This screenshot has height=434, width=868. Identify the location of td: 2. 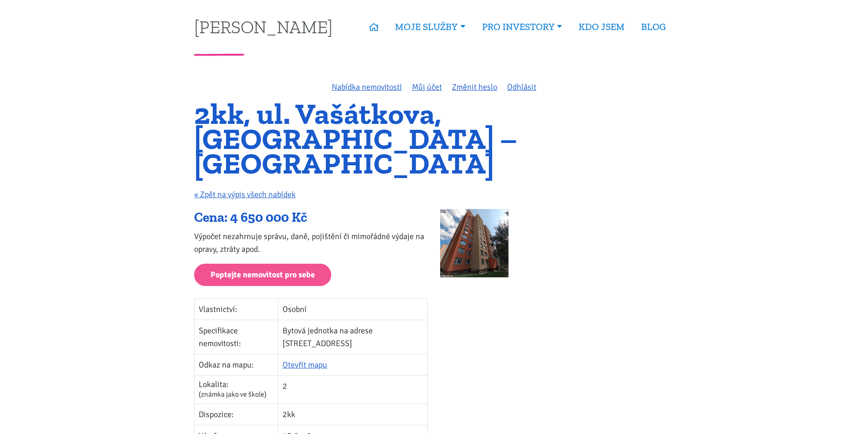
(353, 389).